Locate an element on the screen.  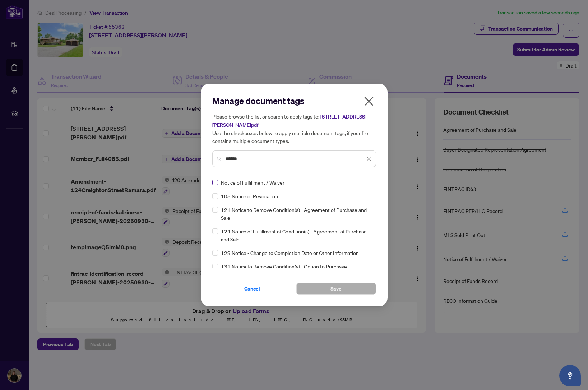
span: Notice of Fulfillment / Waiver is located at coordinates (252, 182).